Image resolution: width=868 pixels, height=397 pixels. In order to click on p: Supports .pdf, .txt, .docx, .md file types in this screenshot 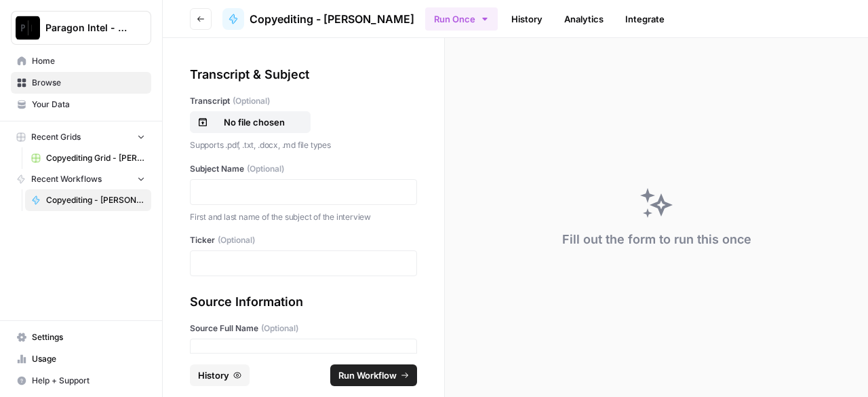, I will do `click(303, 145)`.